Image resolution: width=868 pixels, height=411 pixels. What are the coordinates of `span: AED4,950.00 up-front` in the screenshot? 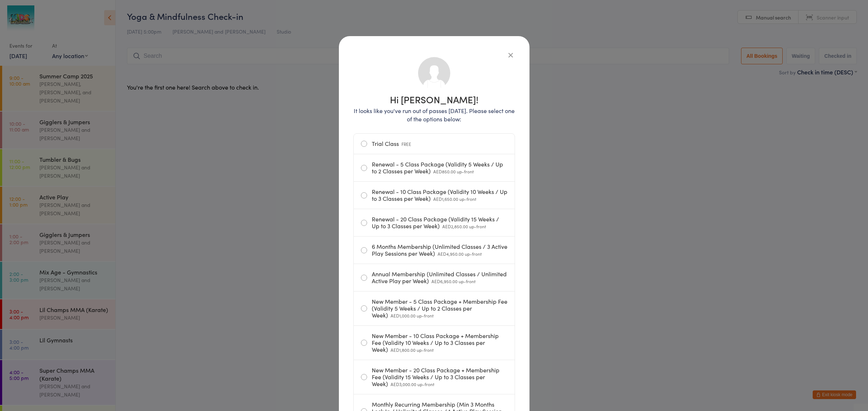 It's located at (460, 254).